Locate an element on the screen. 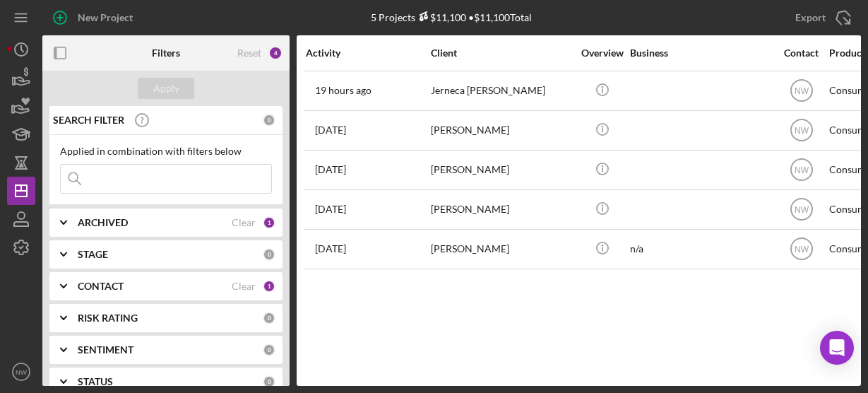 Image resolution: width=868 pixels, height=393 pixels. div: Overview is located at coordinates (602, 53).